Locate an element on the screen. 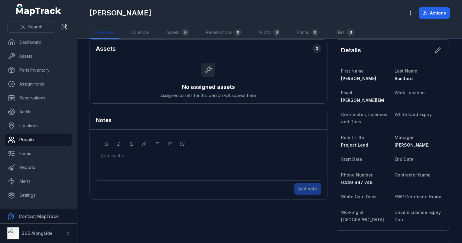  a: Alerts is located at coordinates (38, 181).